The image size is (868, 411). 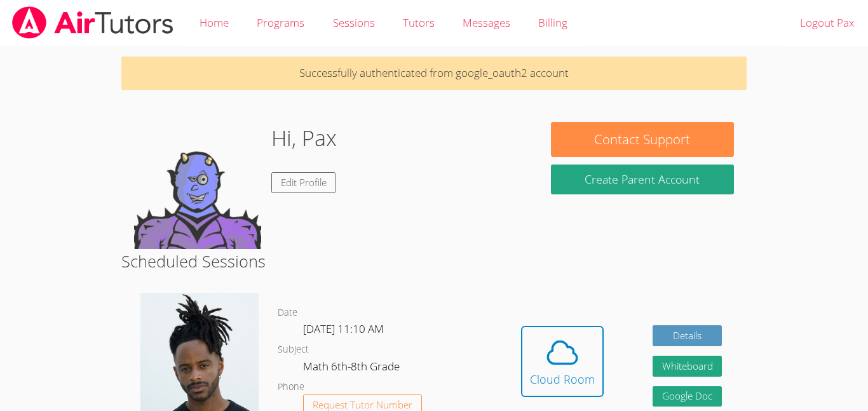 What do you see at coordinates (291, 387) in the screenshot?
I see `dt: Phone` at bounding box center [291, 387].